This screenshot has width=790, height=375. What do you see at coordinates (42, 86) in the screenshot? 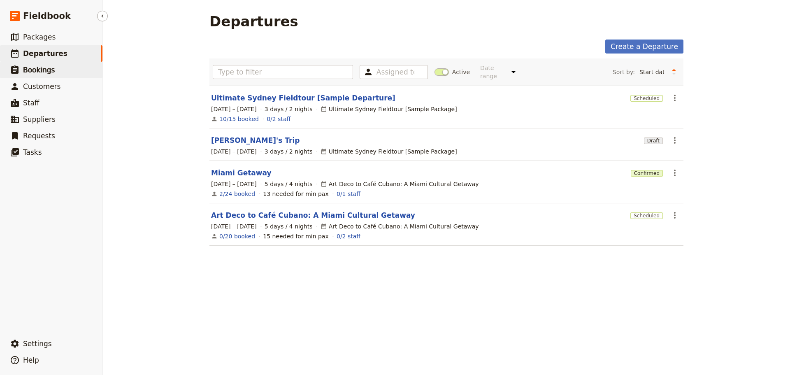
I see `span: Customers` at bounding box center [42, 86].